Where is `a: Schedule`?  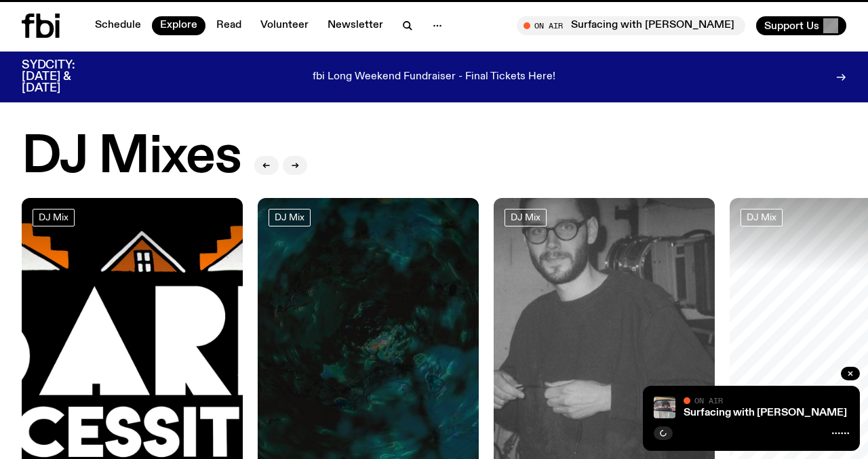 a: Schedule is located at coordinates (118, 26).